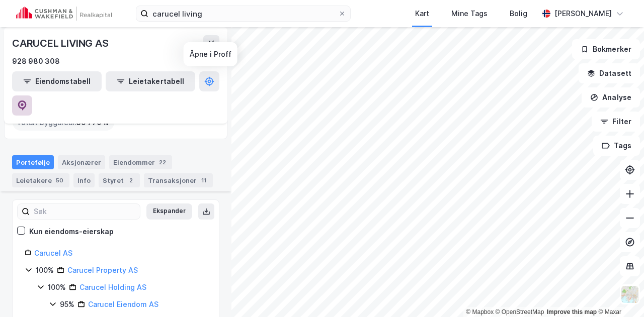 The width and height of the screenshot is (644, 317). Describe the element at coordinates (113, 287) in the screenshot. I see `a: Carucel Holding AS` at that location.